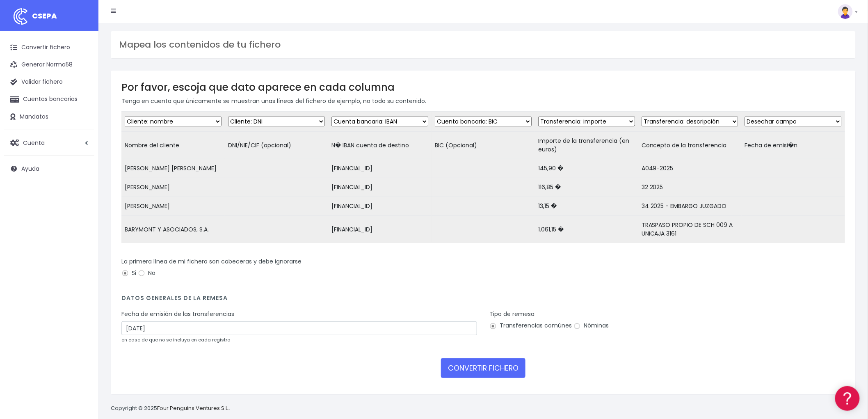 The width and height of the screenshot is (868, 419). I want to click on a: Generar Norma58, so click(49, 65).